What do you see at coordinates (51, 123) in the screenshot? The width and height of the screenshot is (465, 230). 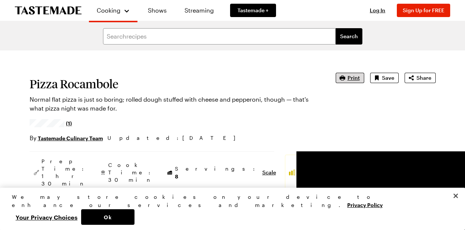 I see `a: 5/5 stars from 1 reviews` at bounding box center [51, 123].